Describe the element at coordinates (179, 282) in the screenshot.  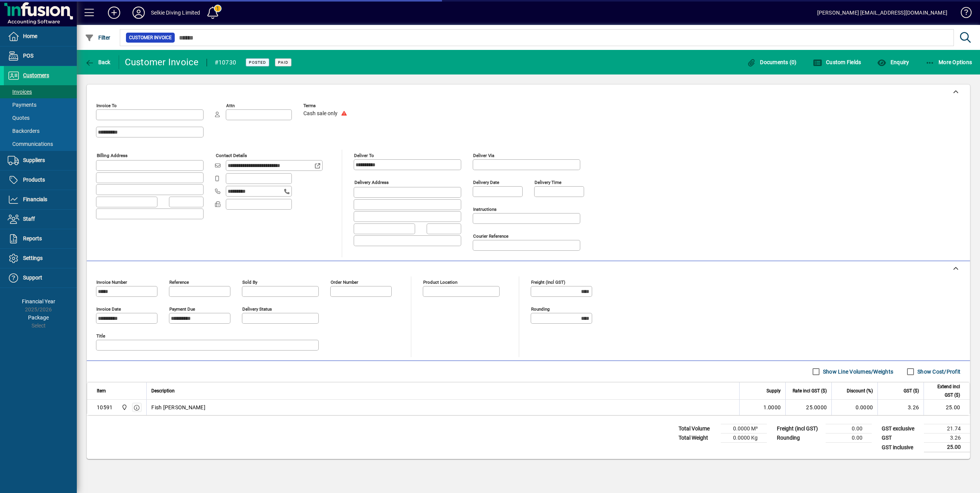
I see `mat-label: Reference` at that location.